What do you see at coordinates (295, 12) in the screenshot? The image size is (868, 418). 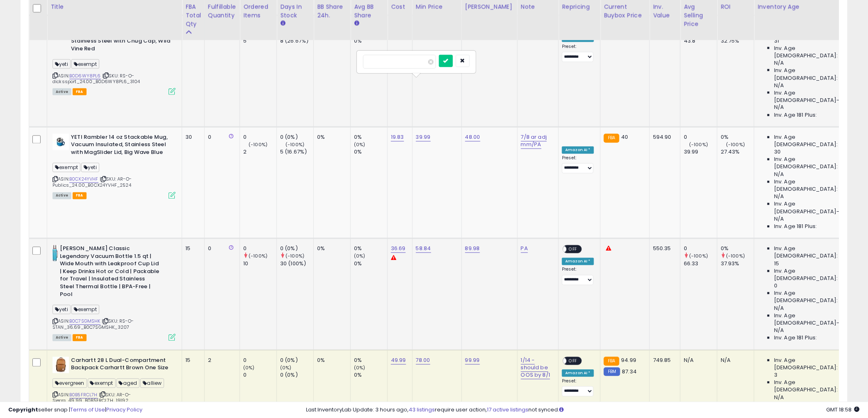 I see `div: Days In Stock` at bounding box center [295, 12].